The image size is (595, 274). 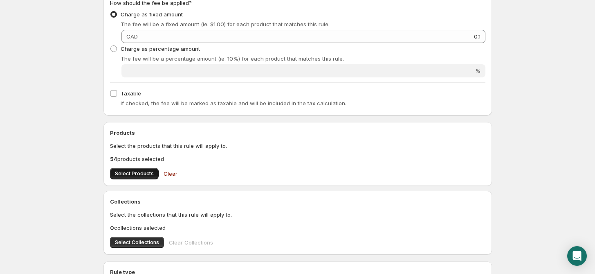 I want to click on span: CAD, so click(x=132, y=36).